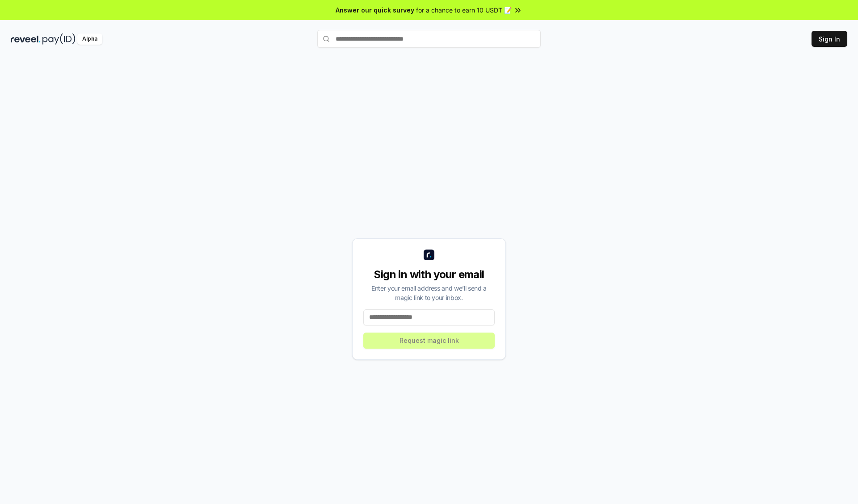 This screenshot has height=504, width=858. What do you see at coordinates (429, 255) in the screenshot?
I see `img: logo_small` at bounding box center [429, 255].